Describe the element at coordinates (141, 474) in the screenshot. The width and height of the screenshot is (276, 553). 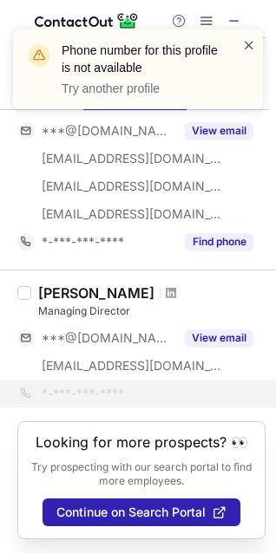
I see `p: Try prospecting with our search portal to find more employees.` at that location.